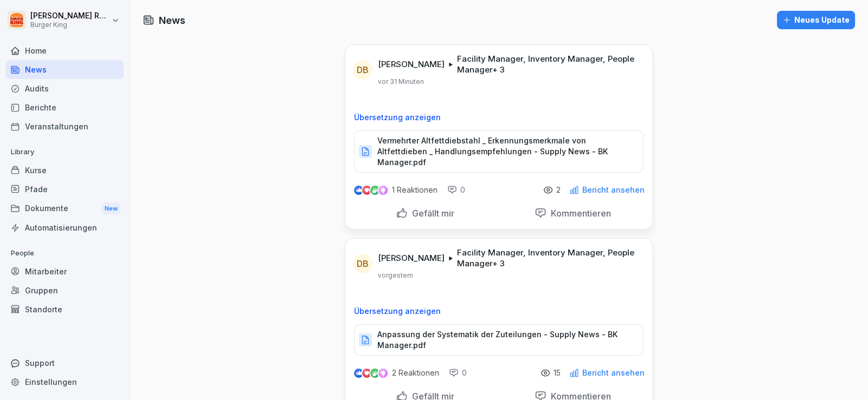 The height and width of the screenshot is (400, 868). What do you see at coordinates (578, 213) in the screenshot?
I see `p: Kommentieren` at bounding box center [578, 213].